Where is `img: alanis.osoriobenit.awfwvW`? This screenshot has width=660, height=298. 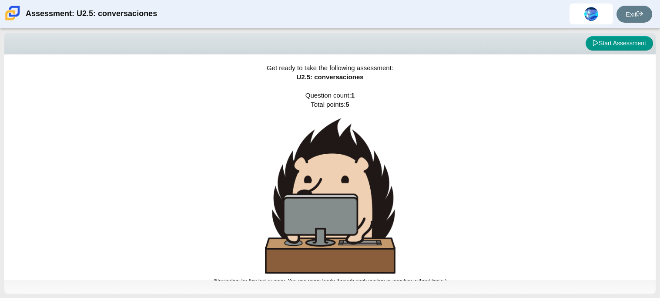 img: alanis.osoriobenit.awfwvW is located at coordinates (592, 14).